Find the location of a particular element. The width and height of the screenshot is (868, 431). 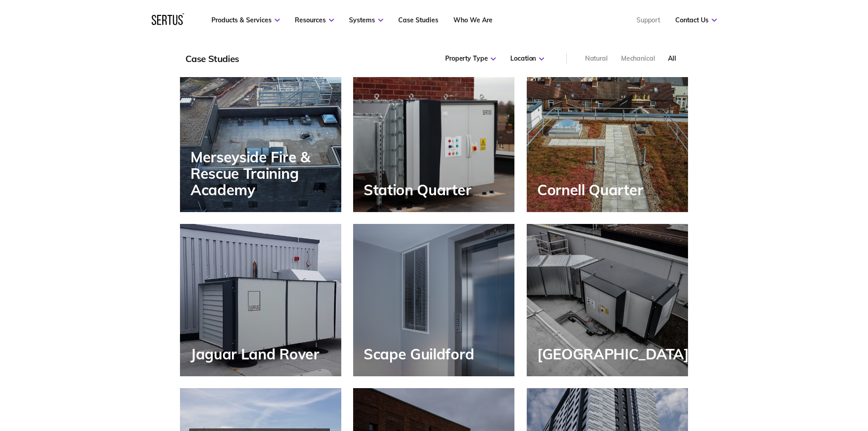

div: Natural is located at coordinates (596, 59).